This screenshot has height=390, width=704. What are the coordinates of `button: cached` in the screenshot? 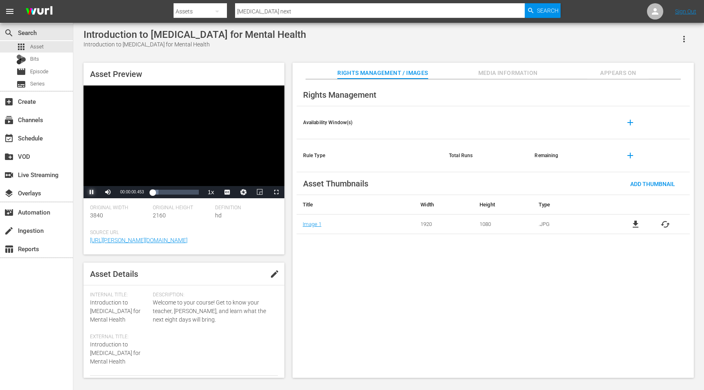 It's located at (665, 225).